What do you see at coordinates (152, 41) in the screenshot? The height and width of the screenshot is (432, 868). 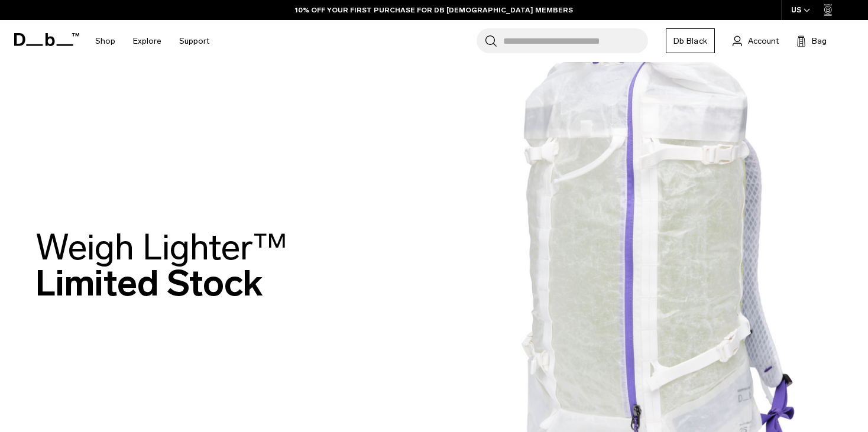 I see `nav: Main Navigation` at bounding box center [152, 41].